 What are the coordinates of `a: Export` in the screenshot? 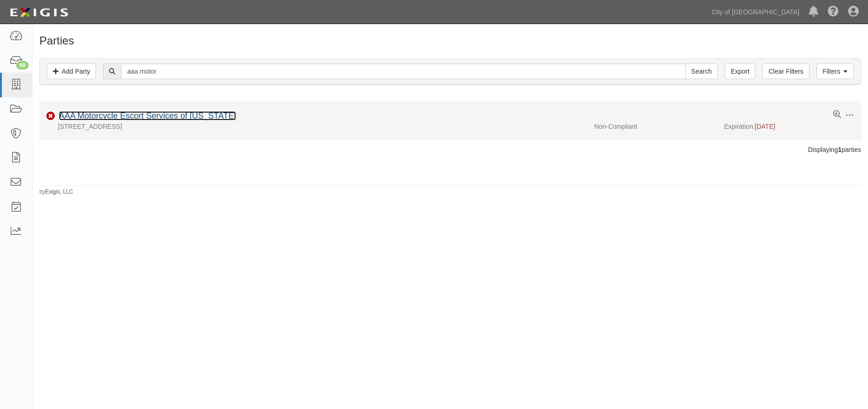 It's located at (740, 72).